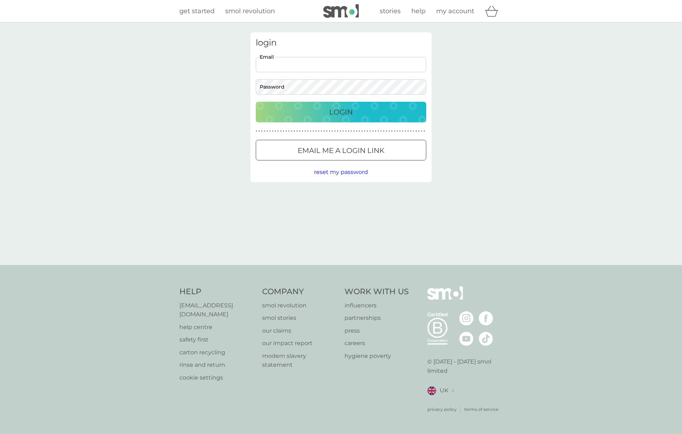 This screenshot has height=434, width=682. I want to click on a: stories, so click(390, 11).